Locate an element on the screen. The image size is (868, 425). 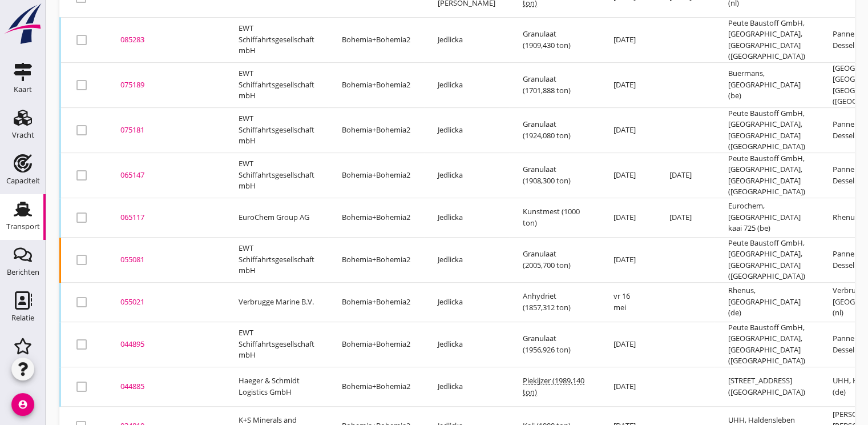
td: Haeger & Schmidt Logistics GmbH is located at coordinates (276, 386).